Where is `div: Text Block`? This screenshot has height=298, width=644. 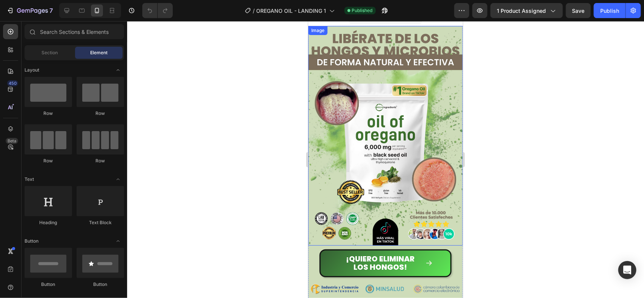
div: Text Block is located at coordinates (101, 223).